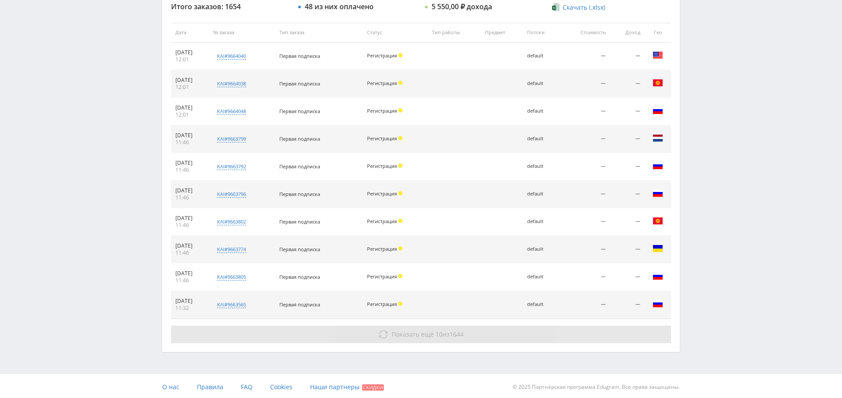 The width and height of the screenshot is (842, 398). What do you see at coordinates (171, 387) in the screenshot?
I see `span: О нас` at bounding box center [171, 387].